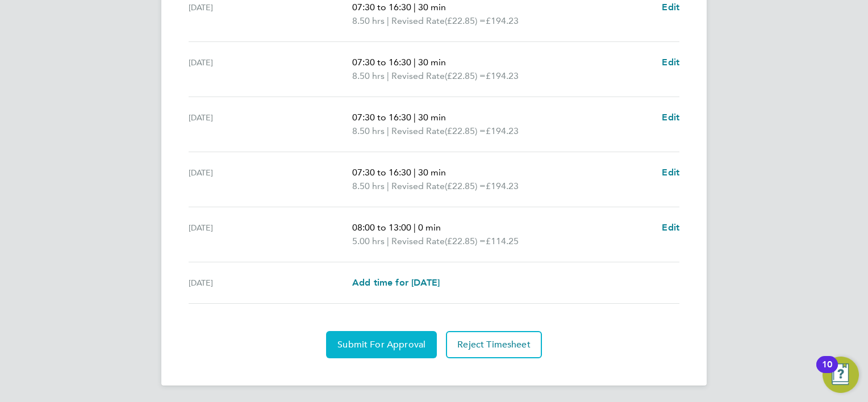 Image resolution: width=868 pixels, height=402 pixels. What do you see at coordinates (368, 241) in the screenshot?
I see `span: 5.00 hrs` at bounding box center [368, 241].